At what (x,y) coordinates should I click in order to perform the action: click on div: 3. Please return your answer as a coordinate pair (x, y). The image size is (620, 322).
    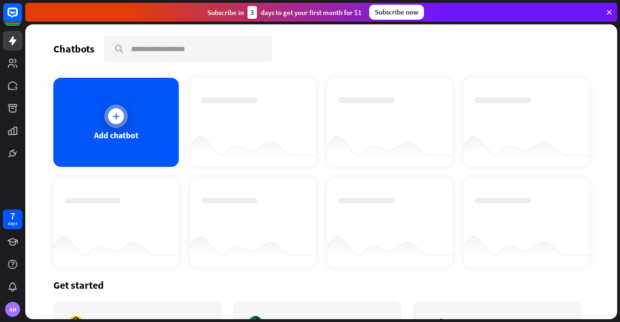
    Looking at the image, I should click on (252, 12).